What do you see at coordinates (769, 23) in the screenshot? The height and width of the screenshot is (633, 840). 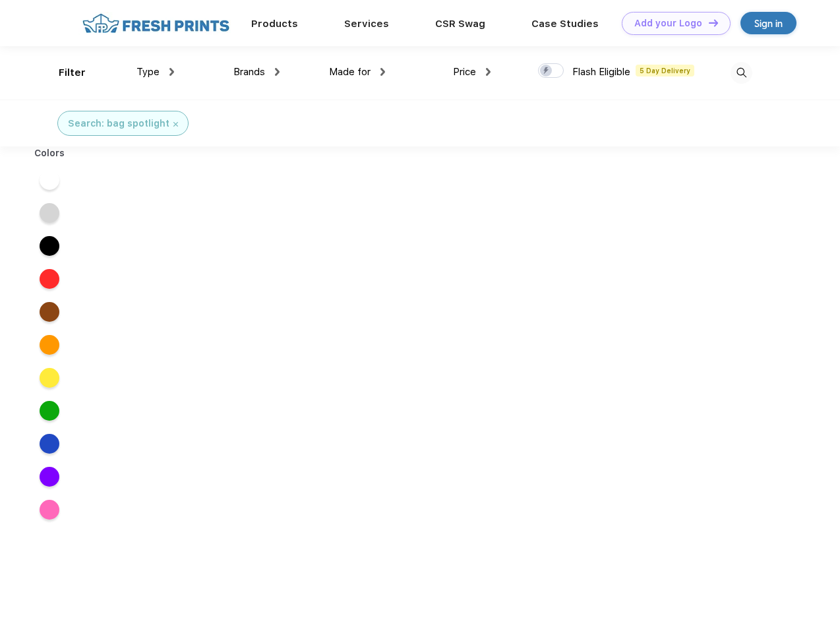 I see `div: Sign in` at bounding box center [769, 23].